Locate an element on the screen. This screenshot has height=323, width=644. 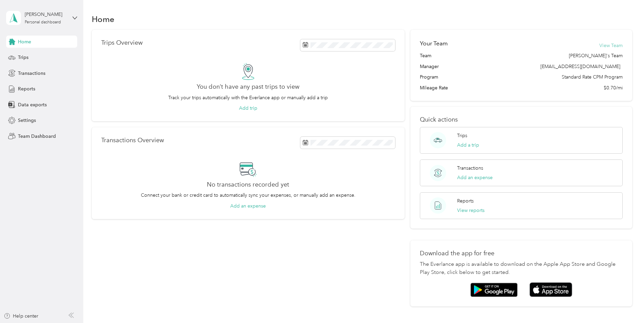
p: Transactions is located at coordinates (470, 168).